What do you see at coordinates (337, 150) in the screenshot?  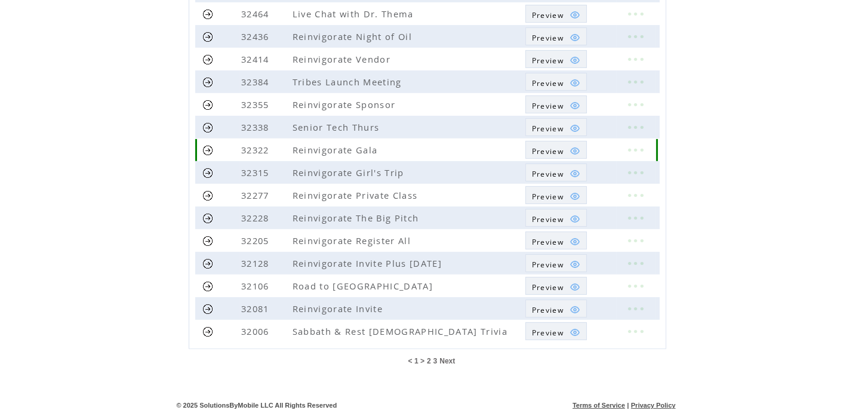 I see `span: Reinvigorate Gala` at bounding box center [337, 150].